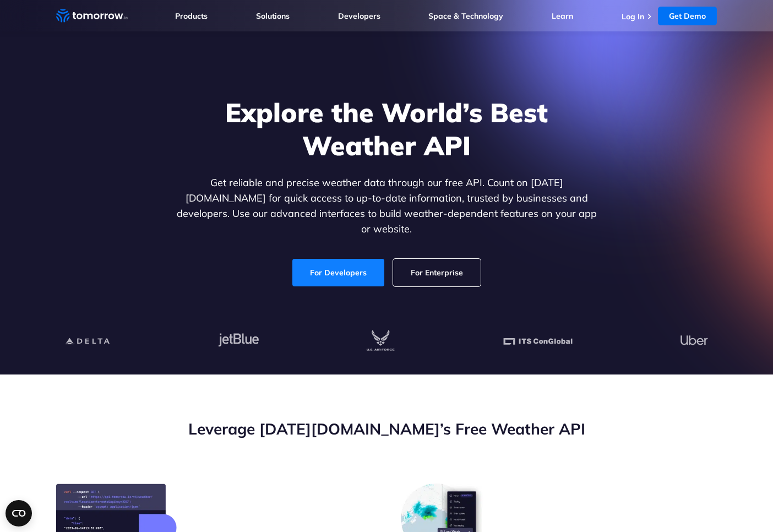  What do you see at coordinates (19, 513) in the screenshot?
I see `button: Open CMP widget` at bounding box center [19, 513].